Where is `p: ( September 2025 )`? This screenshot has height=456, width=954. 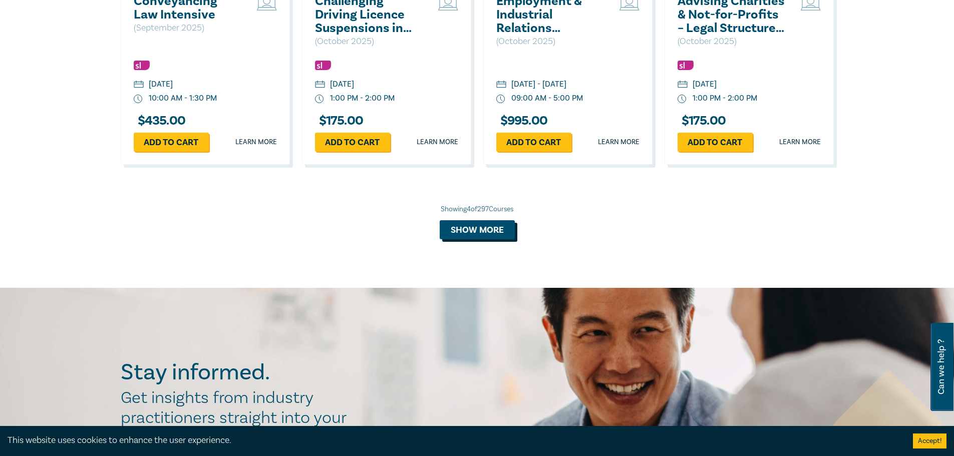
p: ( September 2025 ) is located at coordinates (187, 28).